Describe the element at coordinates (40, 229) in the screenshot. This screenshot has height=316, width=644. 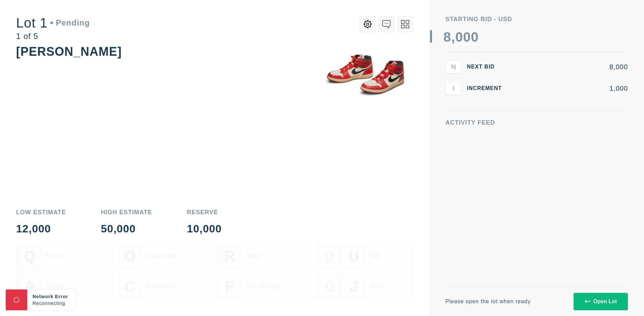
I see `div: 12,000` at that location.